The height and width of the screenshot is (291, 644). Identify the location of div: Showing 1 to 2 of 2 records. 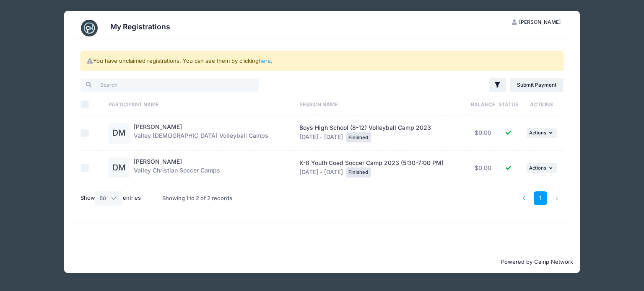
(197, 198).